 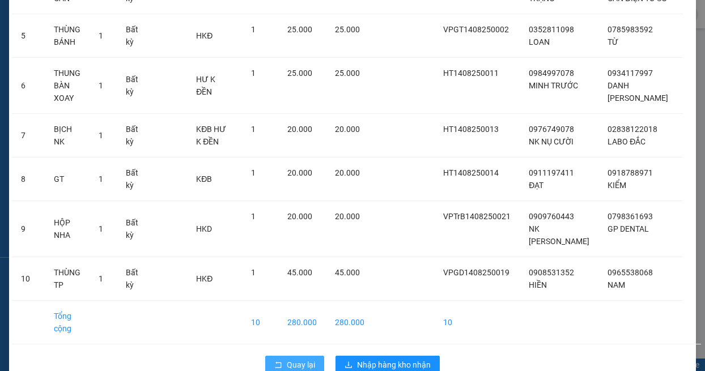 I want to click on td: HỘP NHA, so click(x=67, y=229).